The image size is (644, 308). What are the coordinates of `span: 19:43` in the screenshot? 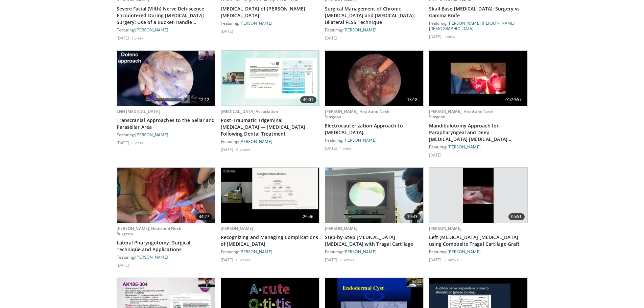 It's located at (413, 217).